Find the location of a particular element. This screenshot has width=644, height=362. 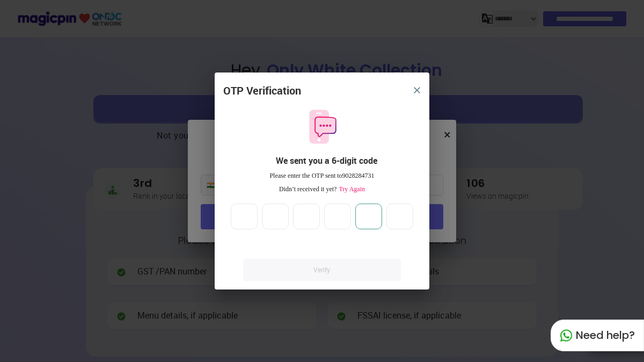

div: We sent you a 6-digit code is located at coordinates (326, 160).